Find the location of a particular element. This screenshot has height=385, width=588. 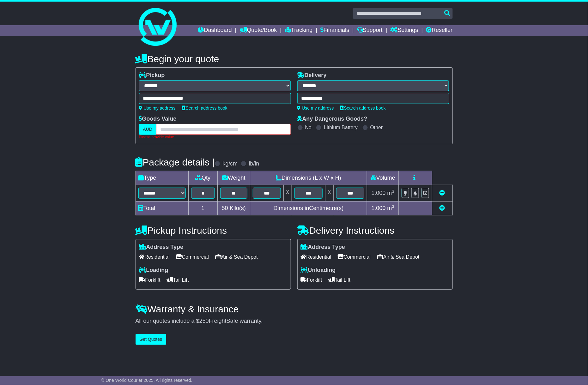

span: 50 is located at coordinates (225, 208).